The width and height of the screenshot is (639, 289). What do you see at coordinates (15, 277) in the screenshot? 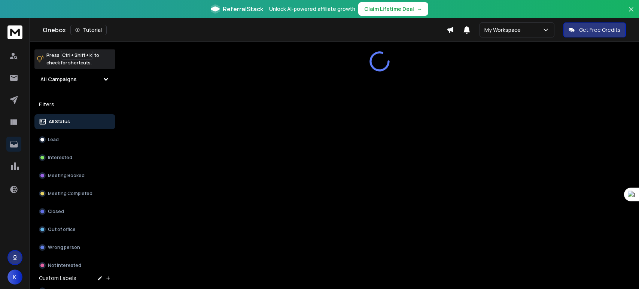
I see `span: K` at bounding box center [15, 277].